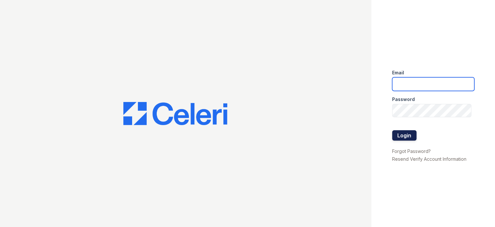 The height and width of the screenshot is (227, 495). I want to click on button: Login, so click(404, 135).